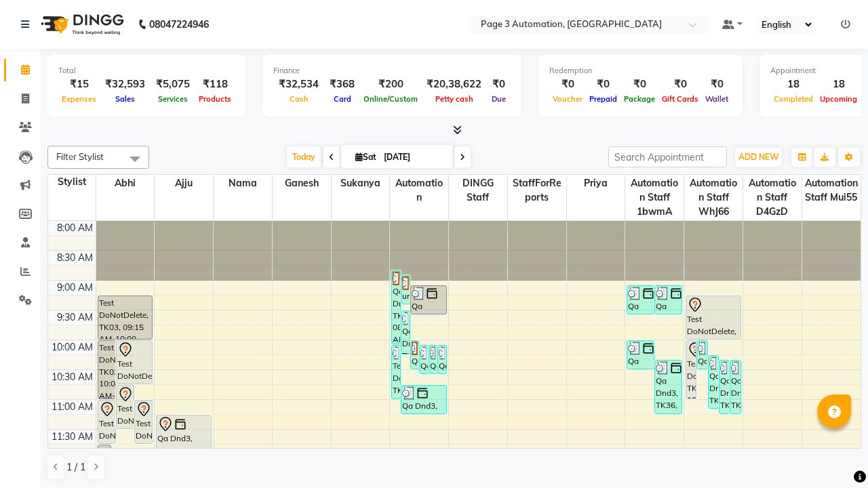 Image resolution: width=868 pixels, height=488 pixels. I want to click on span: Upcoming, so click(838, 99).